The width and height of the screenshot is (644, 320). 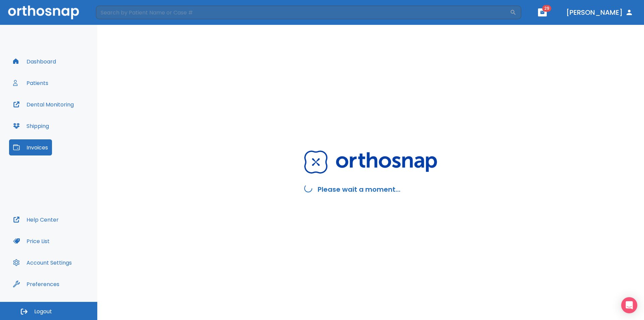 I want to click on a: Shipping, so click(x=31, y=126).